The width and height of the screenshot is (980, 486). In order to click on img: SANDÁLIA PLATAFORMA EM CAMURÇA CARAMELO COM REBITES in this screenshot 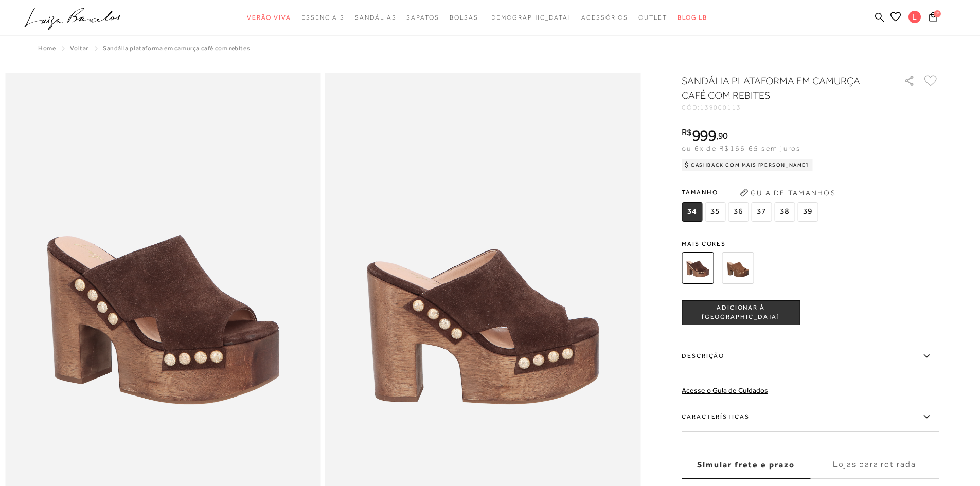, I will do `click(738, 268)`.